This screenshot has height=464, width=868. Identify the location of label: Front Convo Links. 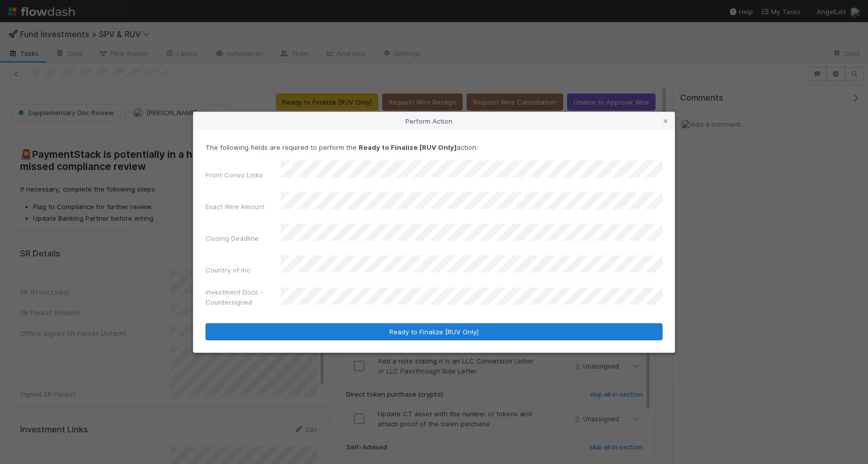
(234, 175).